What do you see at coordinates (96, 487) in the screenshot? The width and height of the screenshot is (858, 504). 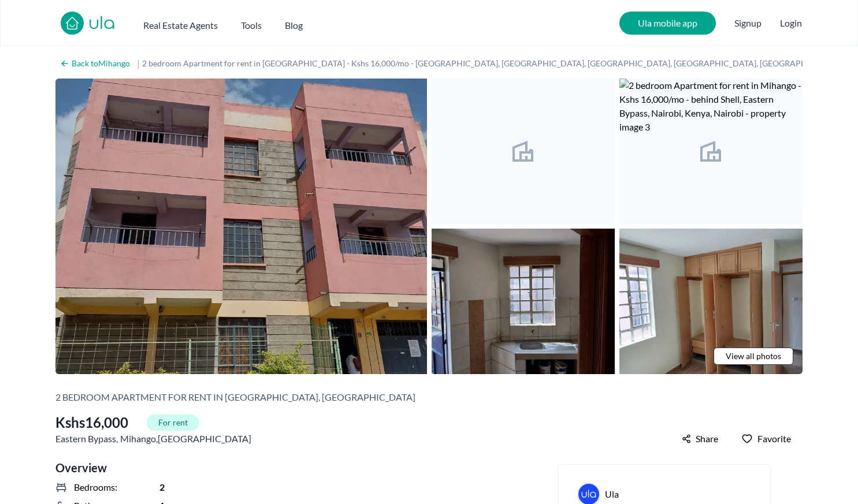 I see `span: Bedrooms:` at bounding box center [96, 487].